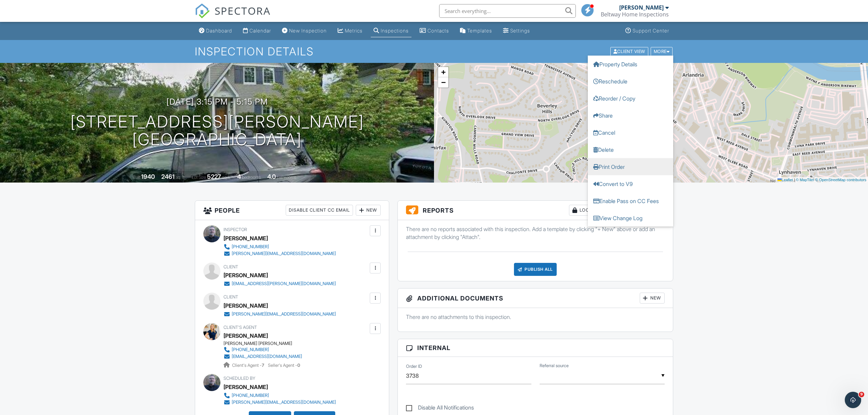 Image resolution: width=868 pixels, height=415 pixels. Describe the element at coordinates (226, 177) in the screenshot. I see `span: sq.ft.` at that location.